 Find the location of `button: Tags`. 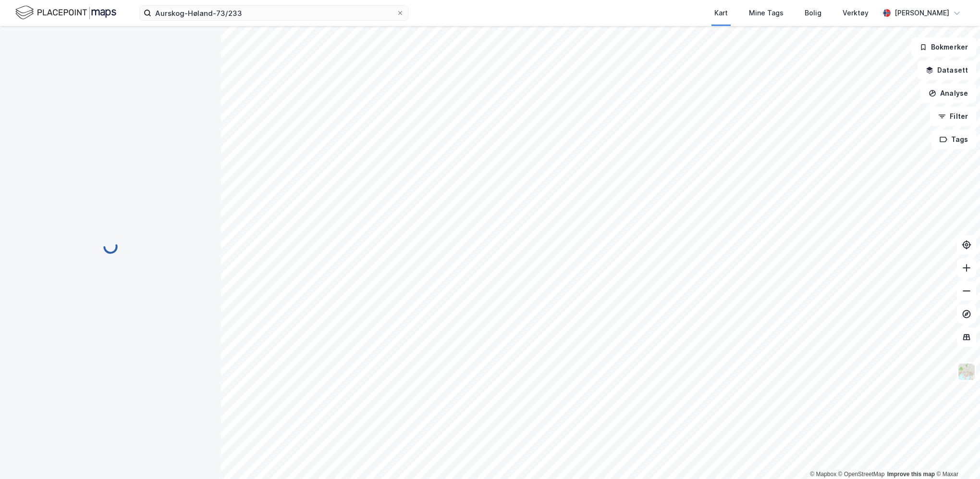

button: Tags is located at coordinates (953, 139).